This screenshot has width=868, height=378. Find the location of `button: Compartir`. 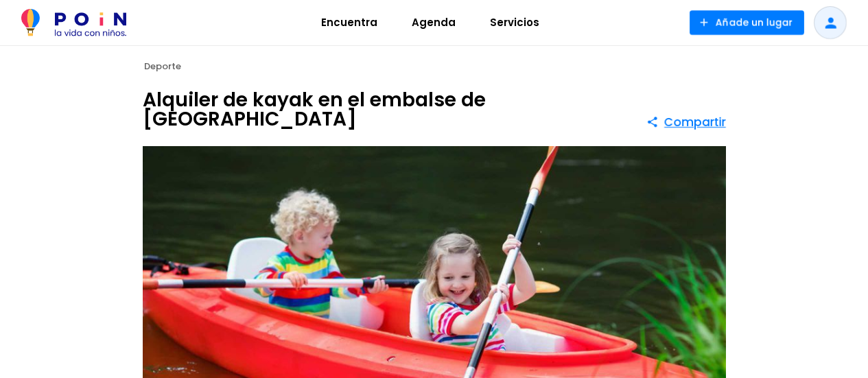

button: Compartir is located at coordinates (686, 122).